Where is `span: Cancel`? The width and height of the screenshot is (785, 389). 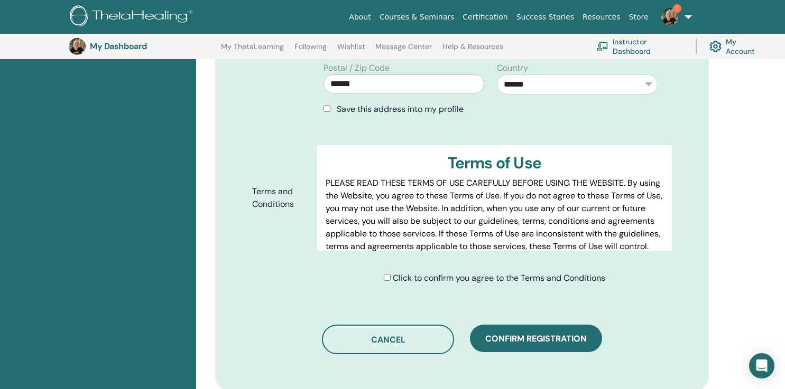
span: Cancel is located at coordinates (388, 340).